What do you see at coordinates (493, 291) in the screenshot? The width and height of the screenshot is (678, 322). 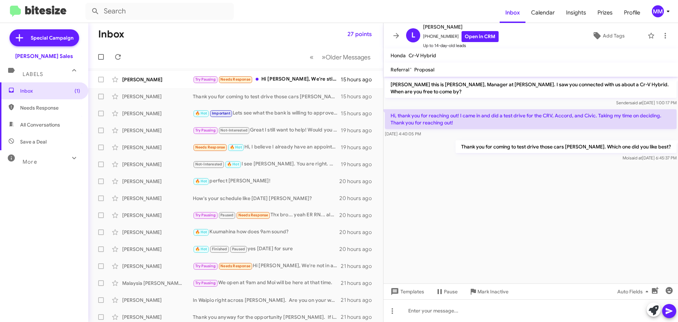 I see `span: Mark Inactive` at bounding box center [493, 291].